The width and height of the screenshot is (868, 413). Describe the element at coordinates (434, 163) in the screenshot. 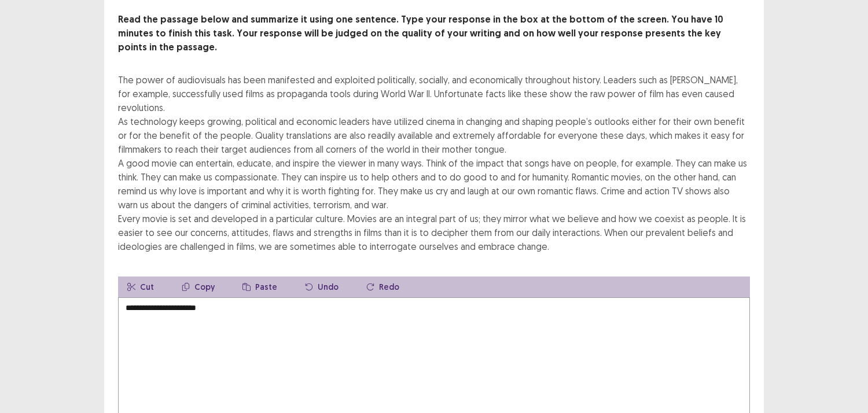

I see `div: The power of audiovisuals has been manifested and exploited politically, socially, and economical...` at that location.